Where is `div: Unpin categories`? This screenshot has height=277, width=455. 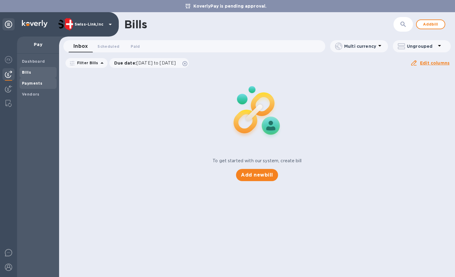 div: Unpin categories is located at coordinates (9, 24).